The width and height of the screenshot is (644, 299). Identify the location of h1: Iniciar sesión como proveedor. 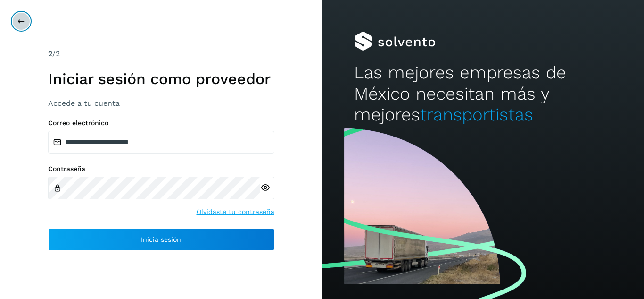
(161, 79).